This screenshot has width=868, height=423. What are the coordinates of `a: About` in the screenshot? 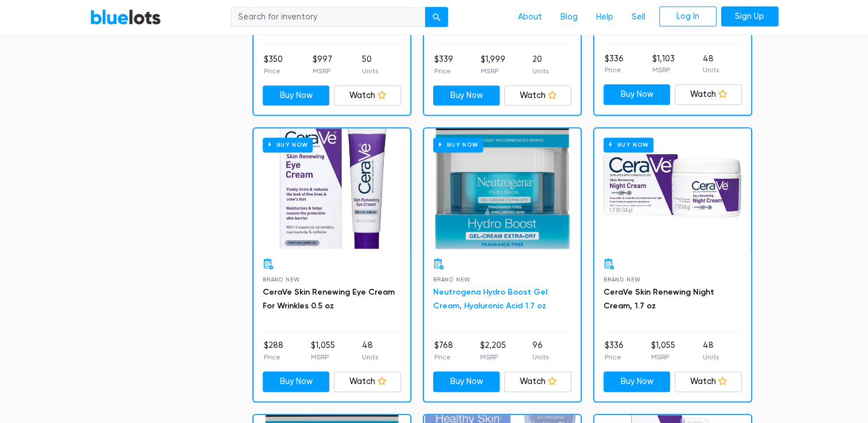 It's located at (530, 17).